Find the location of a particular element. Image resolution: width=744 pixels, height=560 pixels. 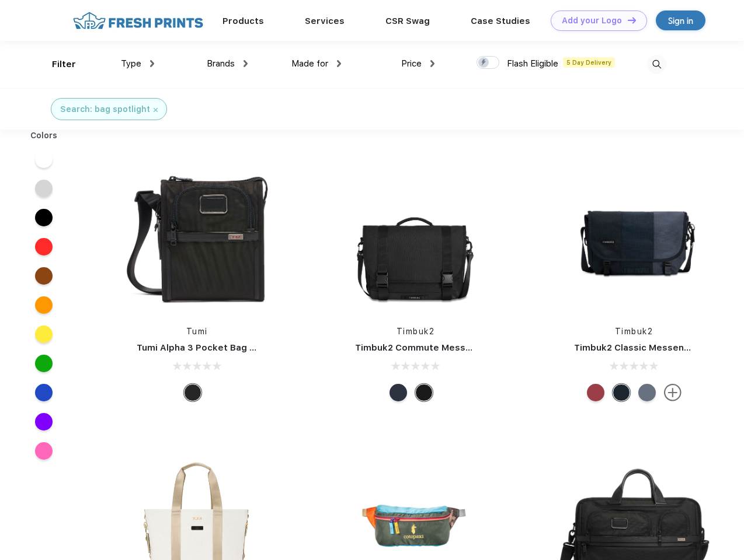

img: more.svg is located at coordinates (672, 392).